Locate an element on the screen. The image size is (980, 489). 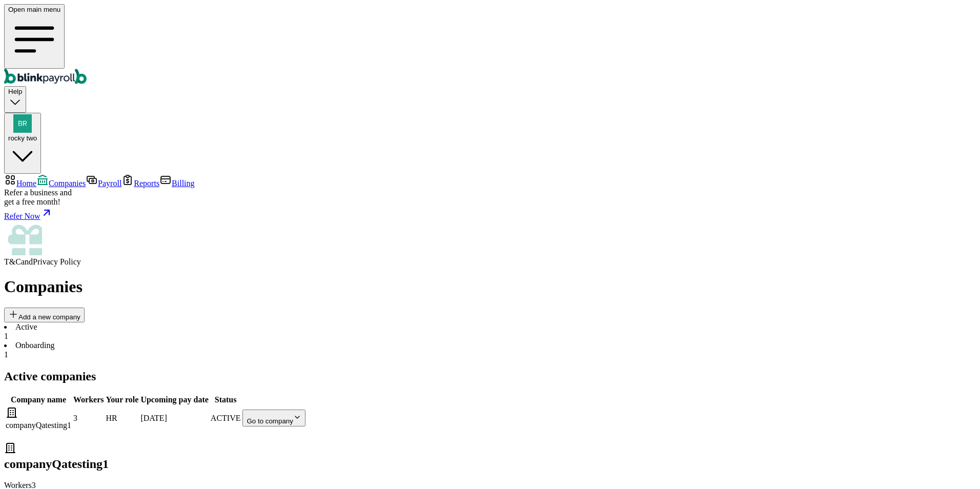
span: ACTIVE is located at coordinates (226, 418).